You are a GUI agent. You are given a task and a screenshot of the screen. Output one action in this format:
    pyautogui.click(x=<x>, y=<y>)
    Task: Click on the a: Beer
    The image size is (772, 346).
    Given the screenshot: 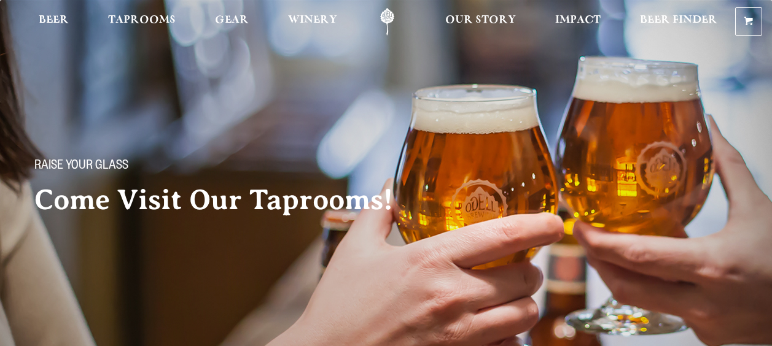 What is the action you would take?
    pyautogui.click(x=53, y=21)
    